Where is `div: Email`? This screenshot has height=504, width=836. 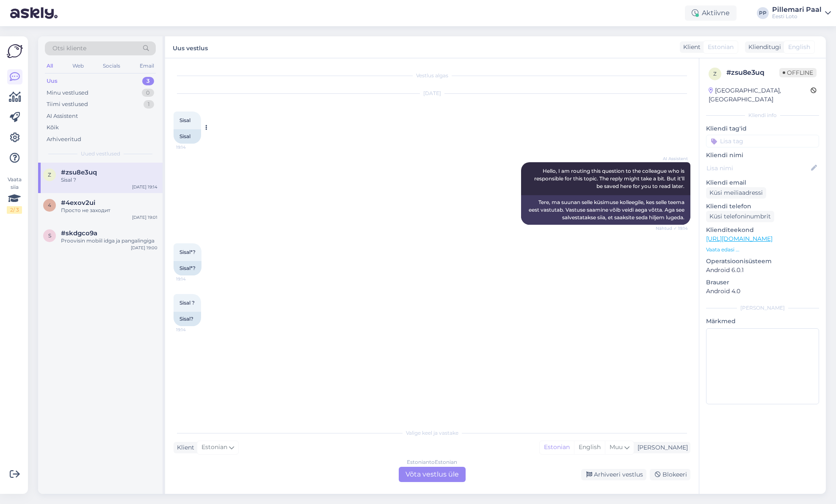 div: Email is located at coordinates (147, 66).